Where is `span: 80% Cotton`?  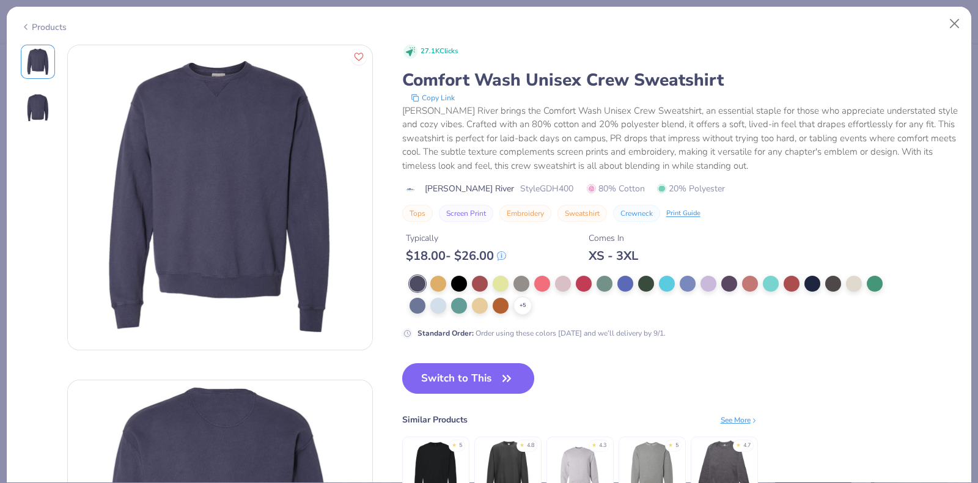
span: 80% Cotton is located at coordinates (616, 188).